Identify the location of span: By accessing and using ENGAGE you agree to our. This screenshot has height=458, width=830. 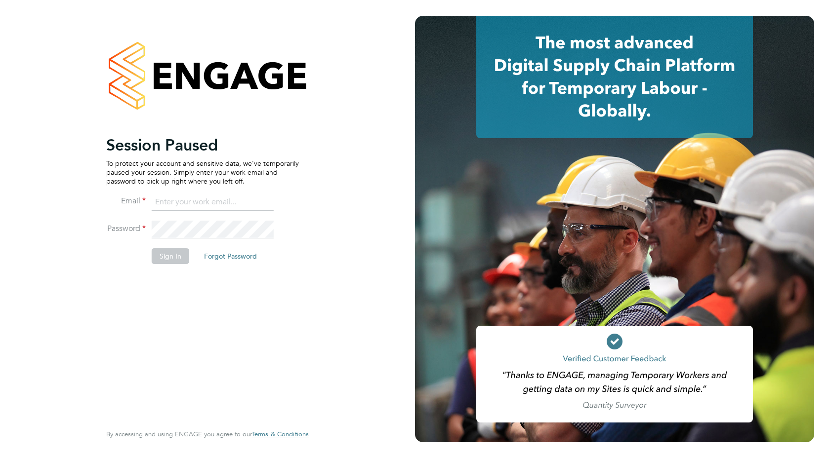
(207, 434).